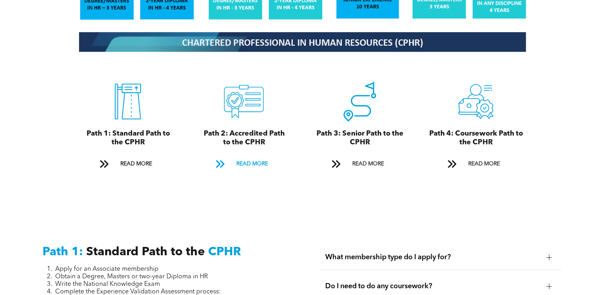  I want to click on span: CPHR, so click(224, 252).